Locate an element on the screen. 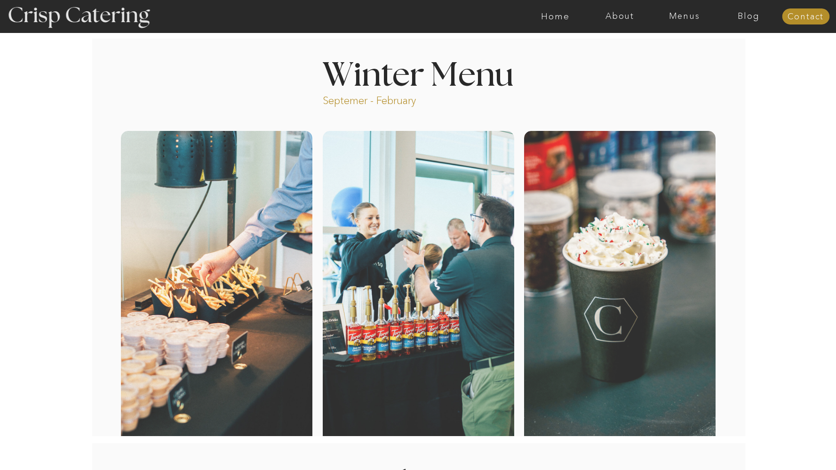  nav: Contact is located at coordinates (806, 17).